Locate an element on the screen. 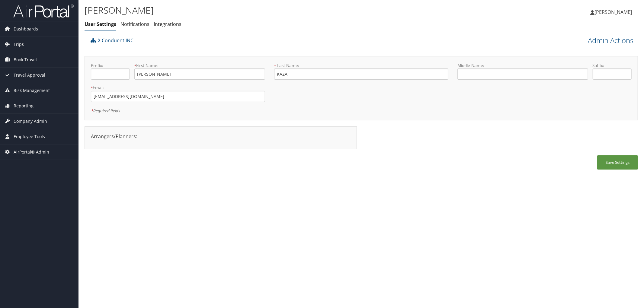 The image size is (644, 308). label: Last Name: is located at coordinates (362, 65).